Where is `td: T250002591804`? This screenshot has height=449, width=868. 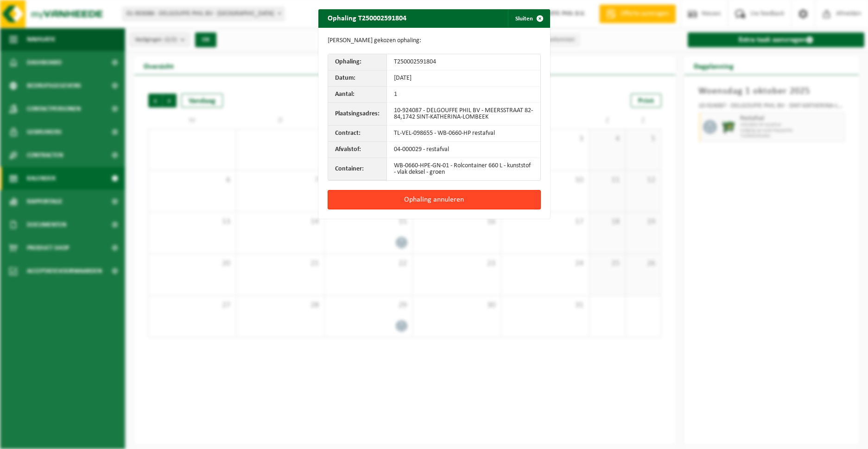 td: T250002591804 is located at coordinates (463, 62).